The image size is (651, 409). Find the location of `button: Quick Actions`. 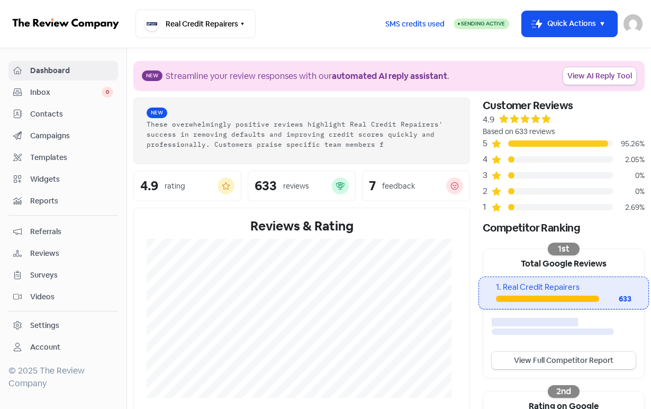

button: Quick Actions is located at coordinates (569, 24).